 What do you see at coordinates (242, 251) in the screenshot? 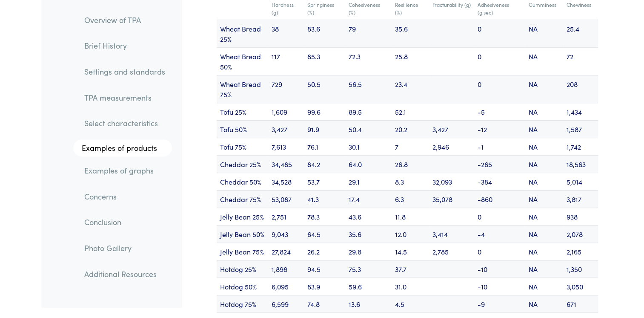
I see `td: Jelly Bean 75%` at bounding box center [242, 251].